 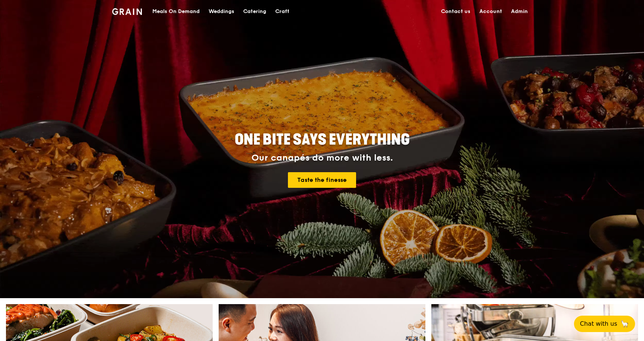 What do you see at coordinates (455, 12) in the screenshot?
I see `a: Contact us` at bounding box center [455, 12].